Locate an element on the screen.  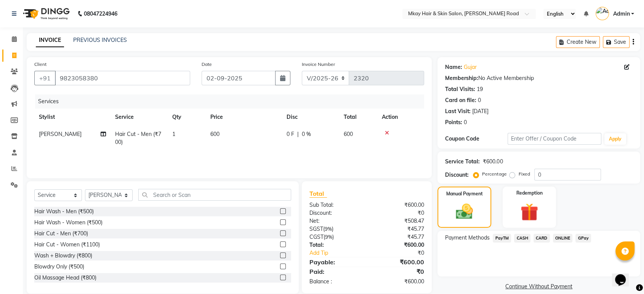
div: Last Visit: is located at coordinates (458, 111).